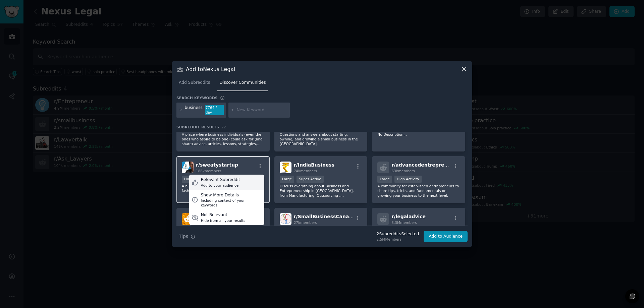 The width and height of the screenshot is (644, 308). Describe the element at coordinates (242, 83) in the screenshot. I see `span: Discover Communities` at that location.